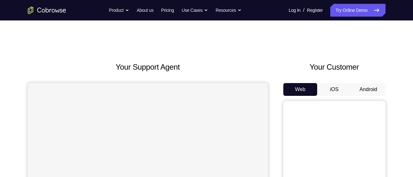 Image resolution: width=413 pixels, height=177 pixels. What do you see at coordinates (148, 67) in the screenshot?
I see `h2: Your Support Agent` at bounding box center [148, 67].